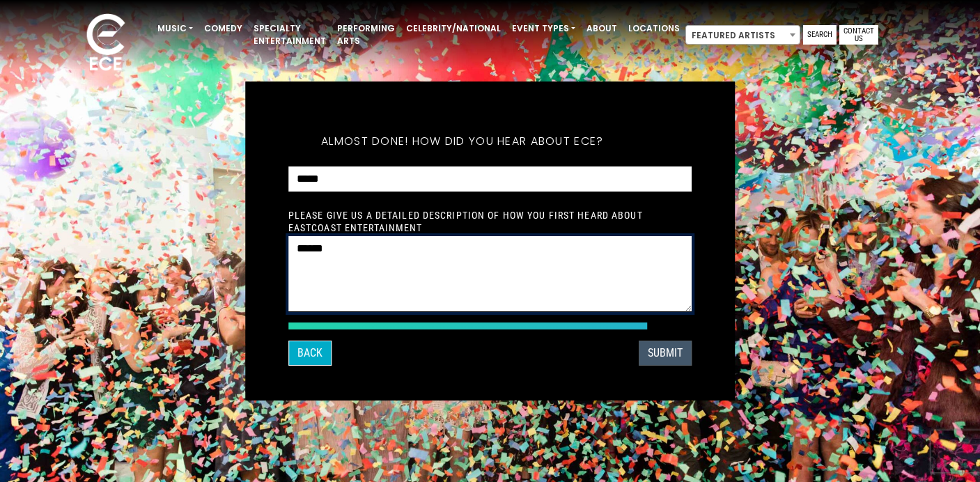 The width and height of the screenshot is (980, 482). I want to click on a: Event Types, so click(543, 28).